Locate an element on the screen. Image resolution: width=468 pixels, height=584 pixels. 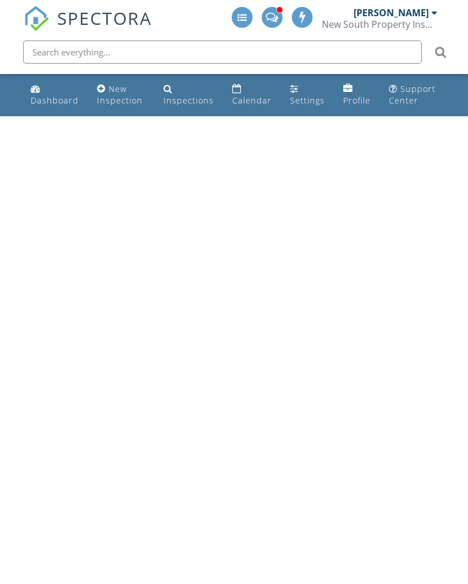
div: Inspections is located at coordinates (188, 100).